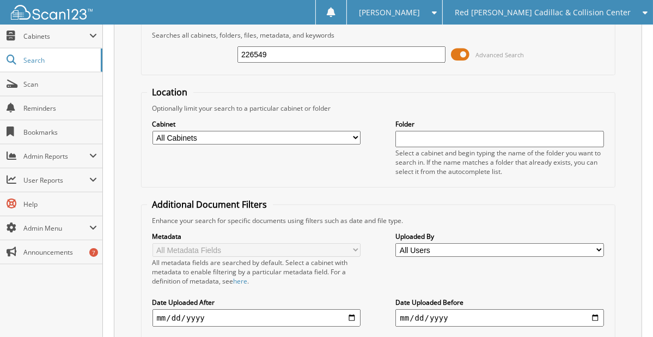 The width and height of the screenshot is (653, 337). Describe the element at coordinates (256, 302) in the screenshot. I see `label: Date Uploaded After` at that location.